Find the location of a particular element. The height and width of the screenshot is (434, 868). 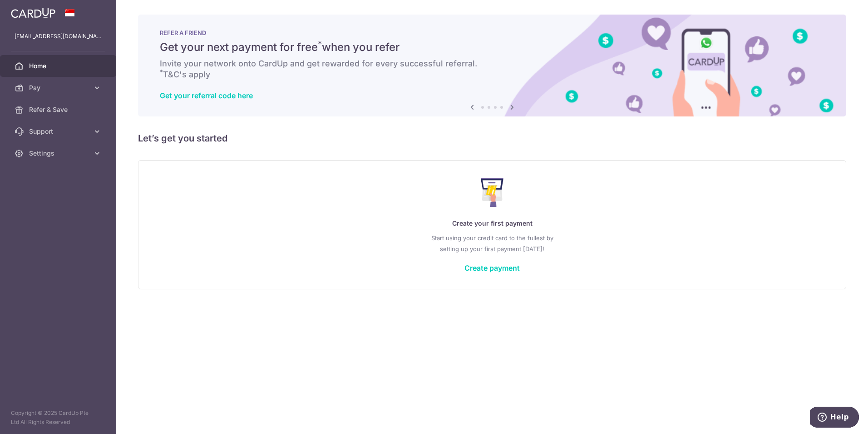

span: Support is located at coordinates (59, 131).